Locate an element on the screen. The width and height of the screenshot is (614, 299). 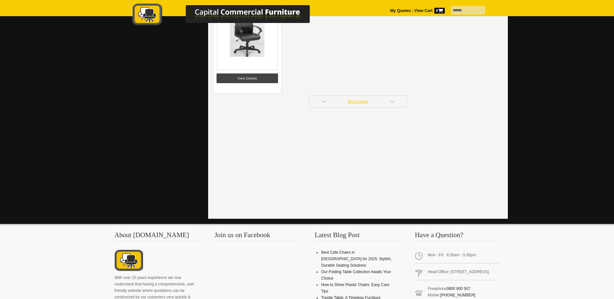
a: Show More is located at coordinates (358, 102).